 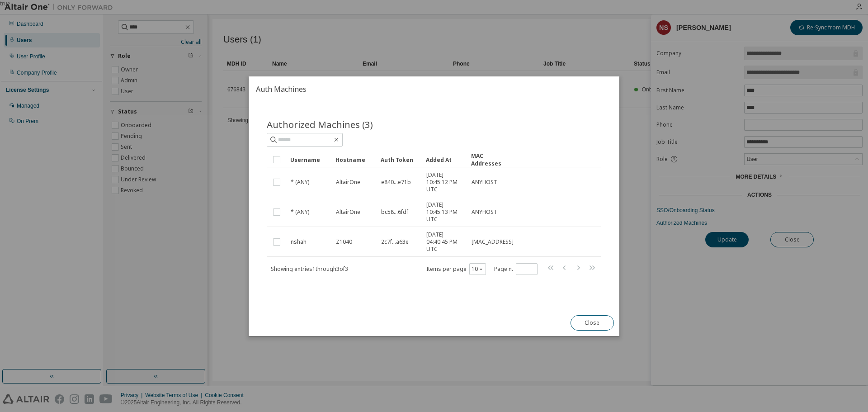 I want to click on span: e840...e71b, so click(x=396, y=183).